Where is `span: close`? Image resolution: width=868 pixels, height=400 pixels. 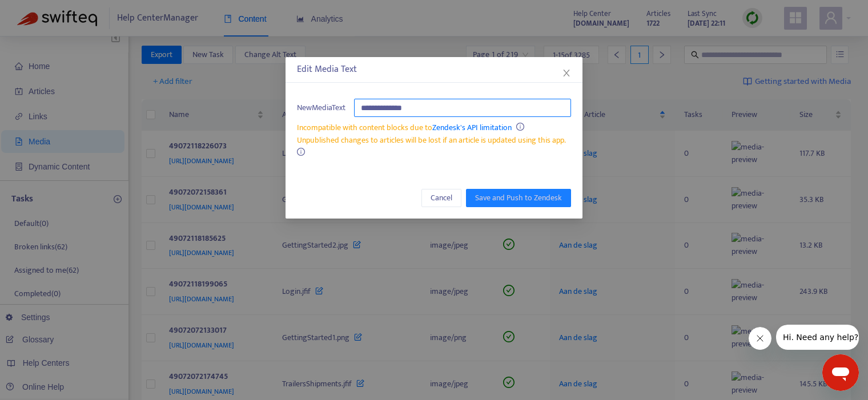
span: close is located at coordinates (567, 73).